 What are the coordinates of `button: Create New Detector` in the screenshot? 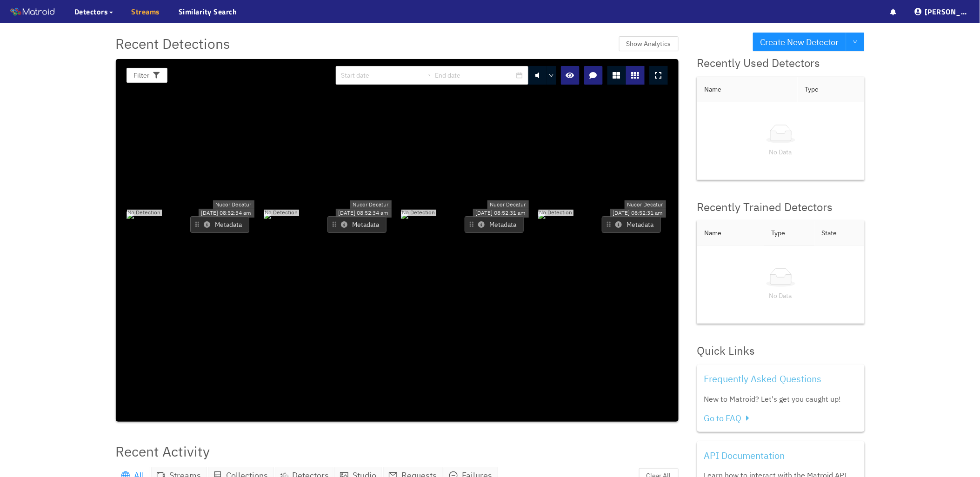 It's located at (800, 42).